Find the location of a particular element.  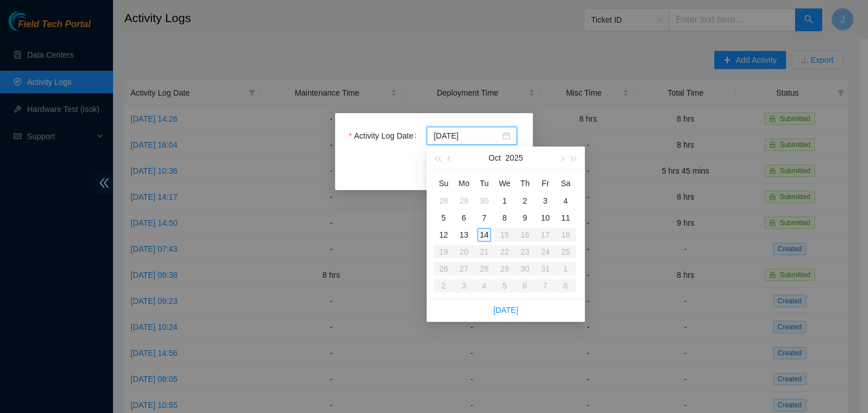

div: 12 is located at coordinates (444, 235).